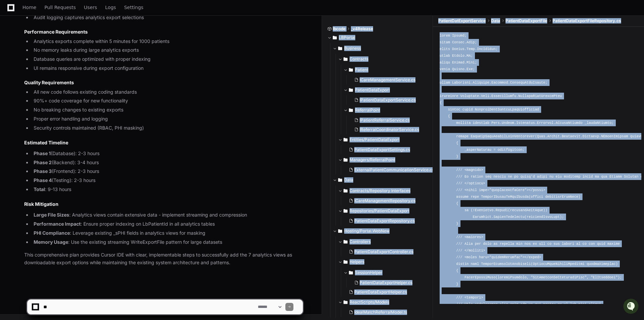  Describe the element at coordinates (362, 70) in the screenshot. I see `span: Patient` at that location.